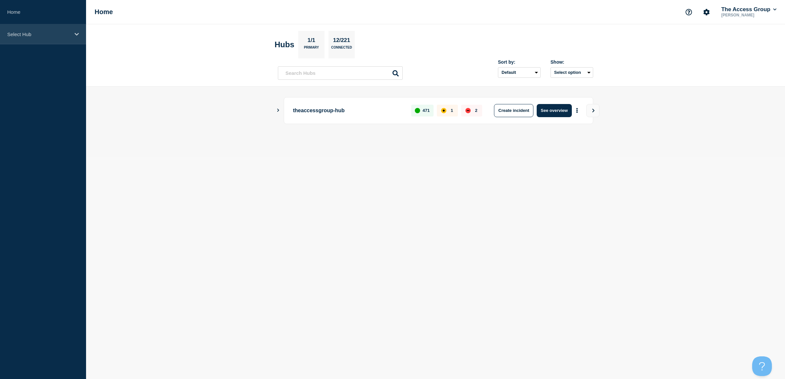 The image size is (785, 379). What do you see at coordinates (593, 111) in the screenshot?
I see `button: View` at bounding box center [593, 111].